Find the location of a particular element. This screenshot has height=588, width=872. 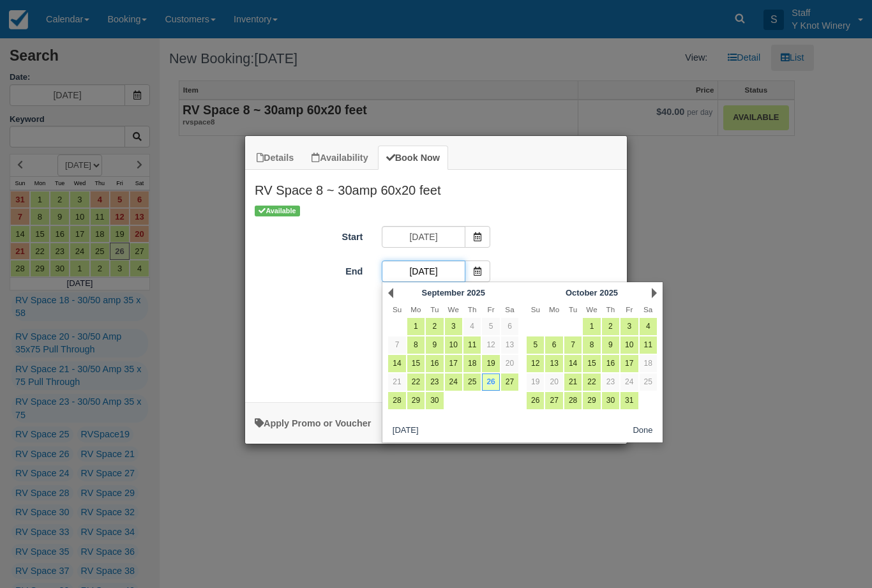

a: Book Now is located at coordinates (413, 158).